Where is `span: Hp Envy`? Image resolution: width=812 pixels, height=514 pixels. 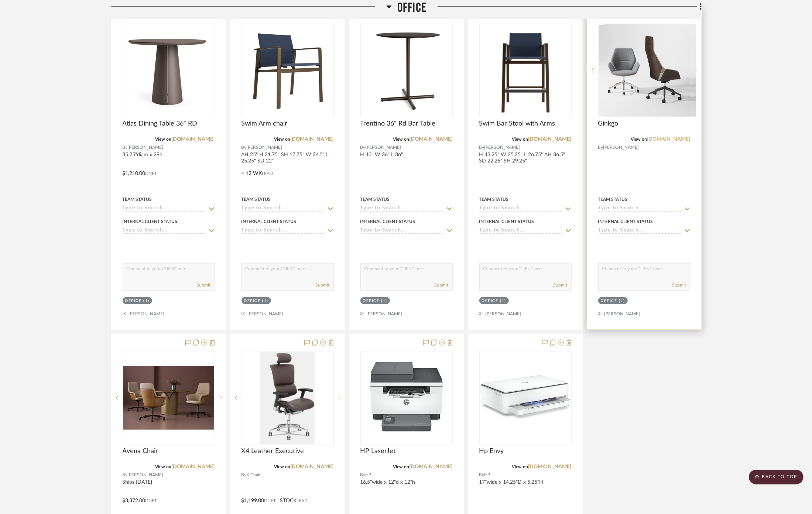 span: Hp Envy is located at coordinates (491, 451).